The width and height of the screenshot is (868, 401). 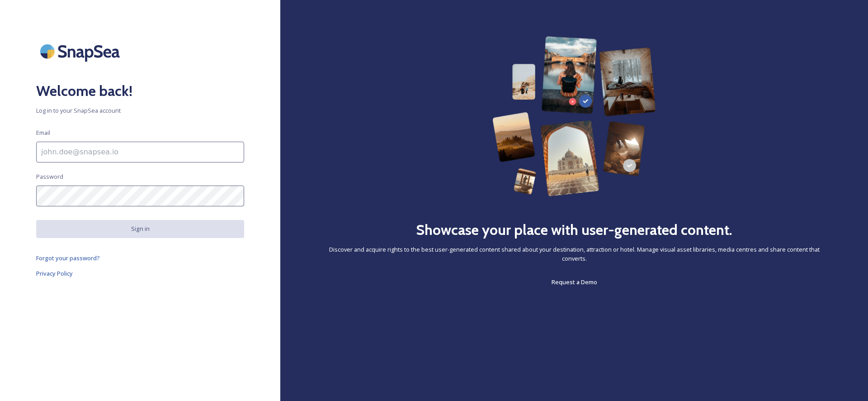 What do you see at coordinates (50, 177) in the screenshot?
I see `span: Password` at bounding box center [50, 177].